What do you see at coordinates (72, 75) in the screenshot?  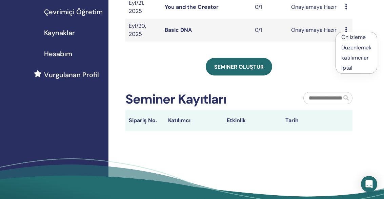 I see `span: Vurgulanan Profil` at bounding box center [72, 75].